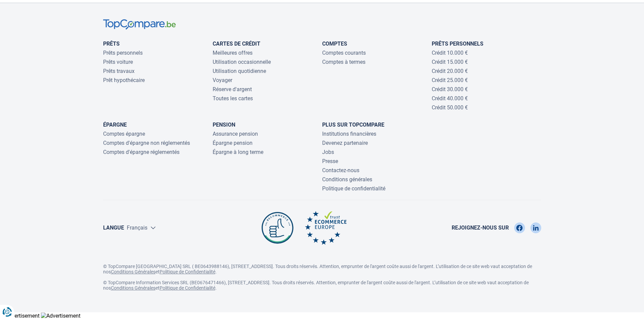  I want to click on label: Langue, so click(114, 228).